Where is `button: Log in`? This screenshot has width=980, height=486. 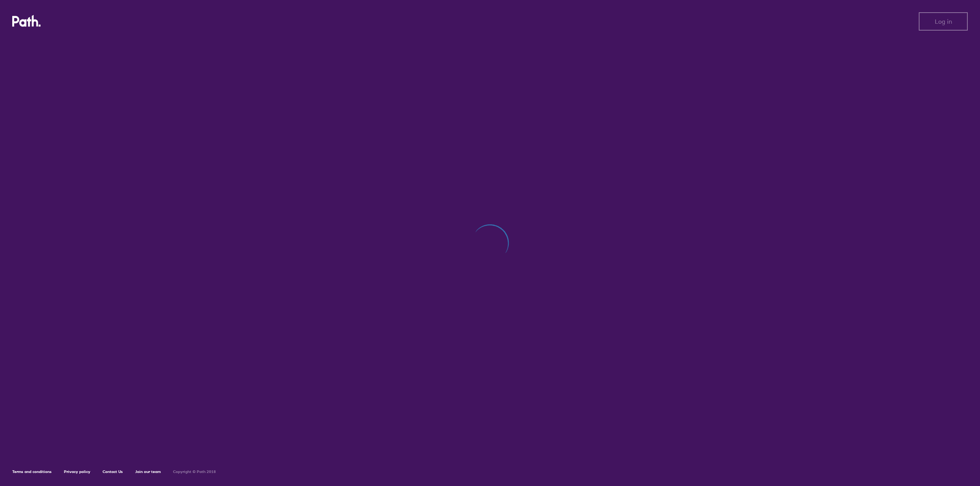 button: Log in is located at coordinates (943, 22).